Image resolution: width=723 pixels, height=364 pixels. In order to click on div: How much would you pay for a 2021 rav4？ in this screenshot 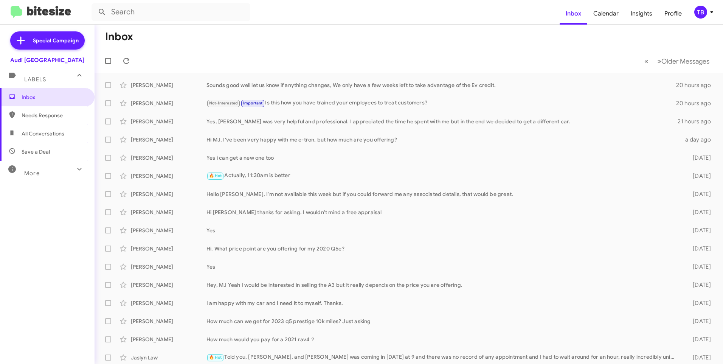, I will do `click(444, 339)`.